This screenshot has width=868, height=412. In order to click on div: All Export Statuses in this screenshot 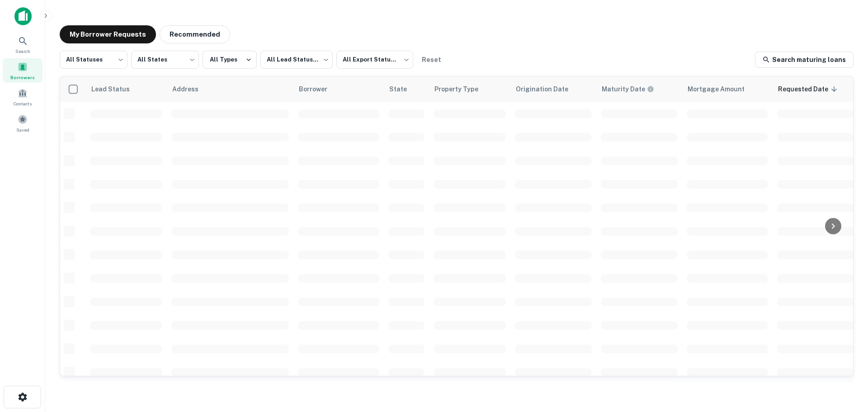, I will do `click(375, 59)`.